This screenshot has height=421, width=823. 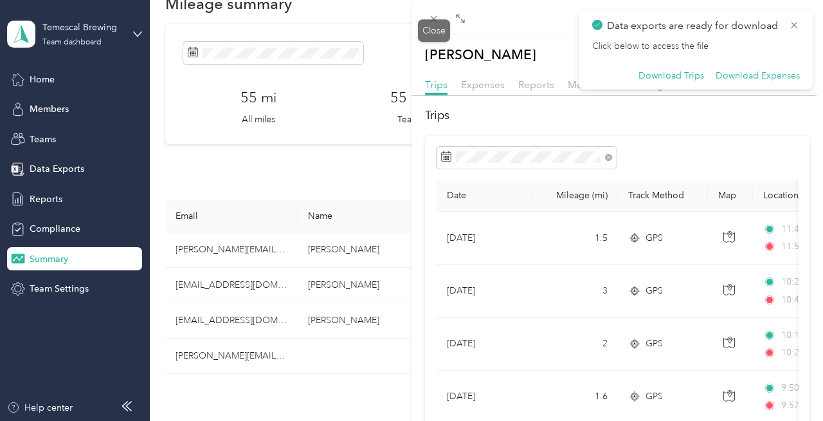 I want to click on span: Member info, so click(x=598, y=84).